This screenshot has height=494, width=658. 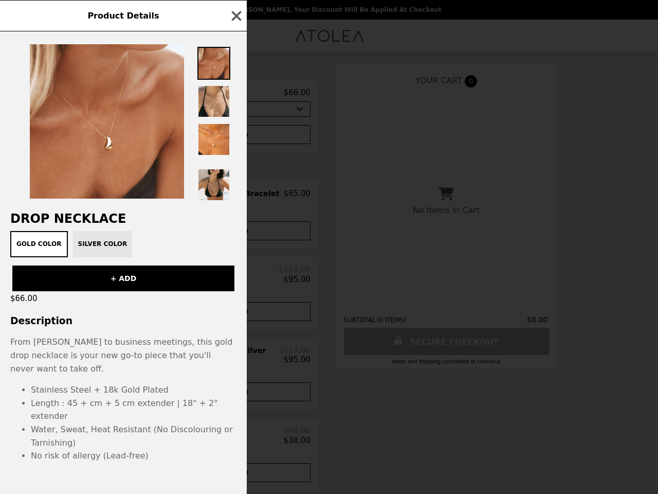 What do you see at coordinates (214, 139) in the screenshot?
I see `img: Thumbnail 3` at bounding box center [214, 139].